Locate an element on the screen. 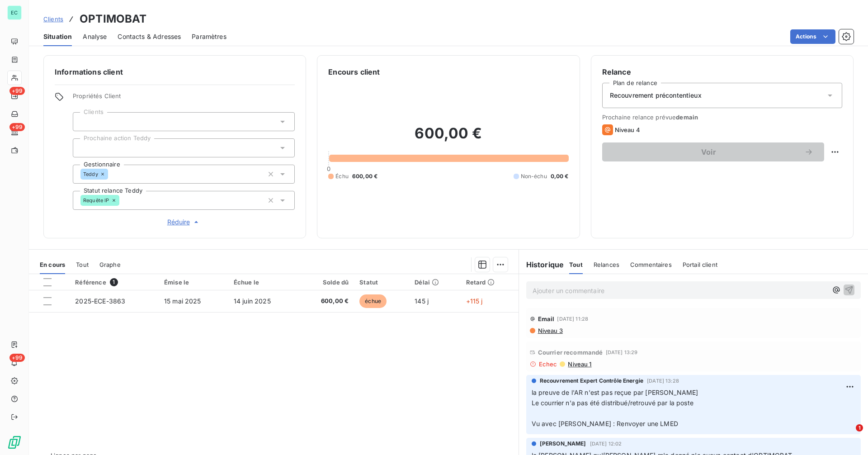 This screenshot has height=455, width=868. span: Recouvrement Expert Contrôle Energie is located at coordinates (591, 381).